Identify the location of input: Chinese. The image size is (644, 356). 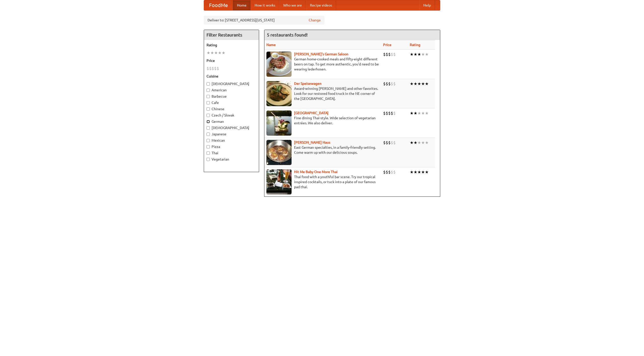
(208, 109).